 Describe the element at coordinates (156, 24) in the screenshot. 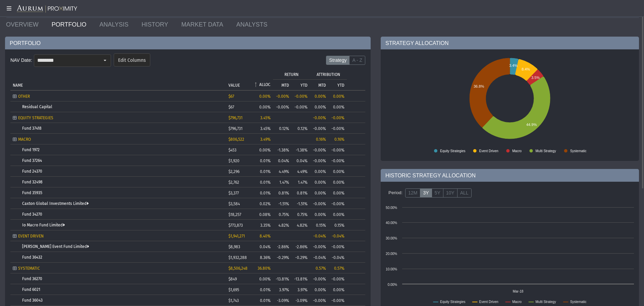

I see `a: HISTORY` at that location.